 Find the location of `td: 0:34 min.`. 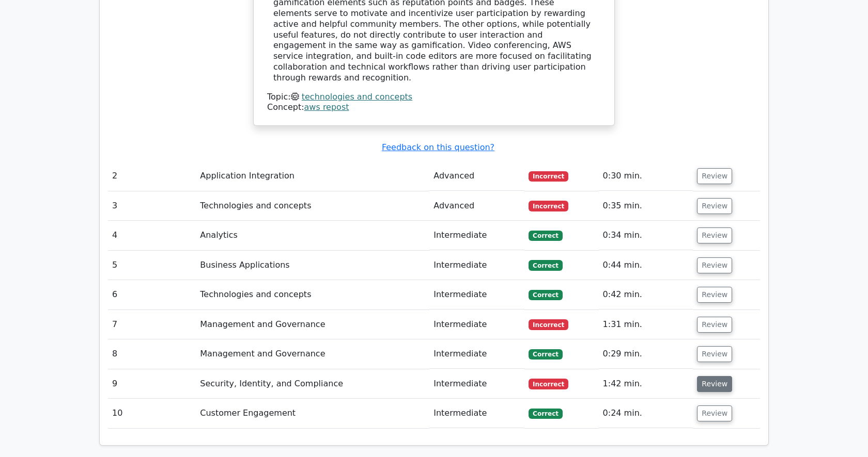

td: 0:34 min. is located at coordinates (646, 235).